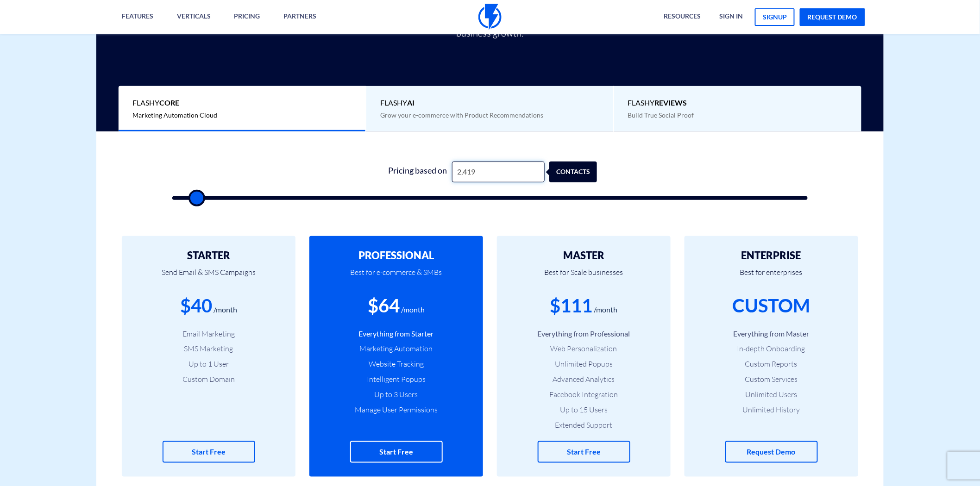 Image resolution: width=980 pixels, height=486 pixels. What do you see at coordinates (771, 394) in the screenshot?
I see `li: Unlimited Users` at bounding box center [771, 394].